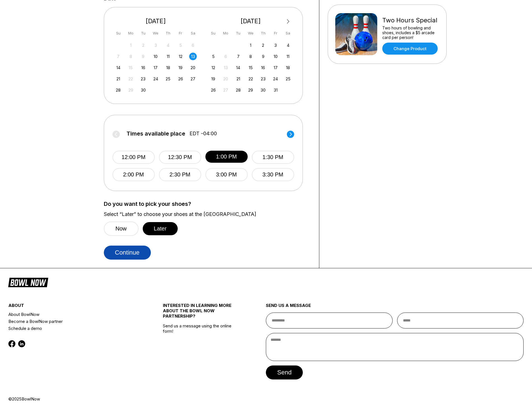  I want to click on div: Not available Monday, September 1st, 2025, so click(131, 45).